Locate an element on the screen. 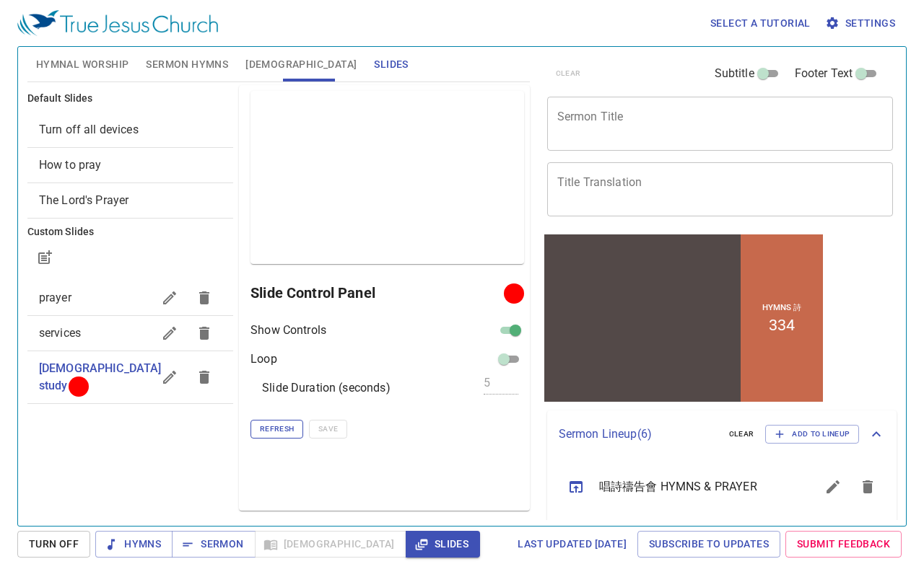 The height and width of the screenshot is (577, 924). div: Sermon Lineup(6)clearAdd to Lineup is located at coordinates (722, 435).